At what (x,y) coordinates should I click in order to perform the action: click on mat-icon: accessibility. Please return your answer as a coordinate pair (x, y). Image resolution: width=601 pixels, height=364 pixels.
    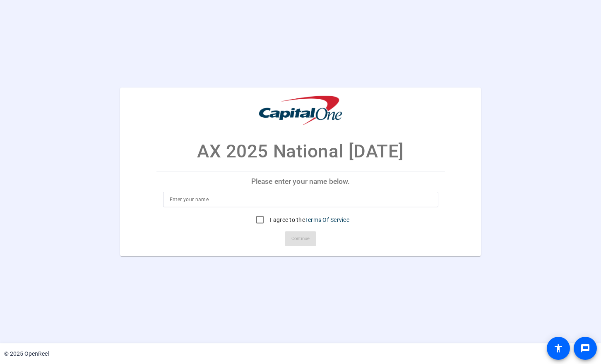
    Looking at the image, I should click on (558, 349).